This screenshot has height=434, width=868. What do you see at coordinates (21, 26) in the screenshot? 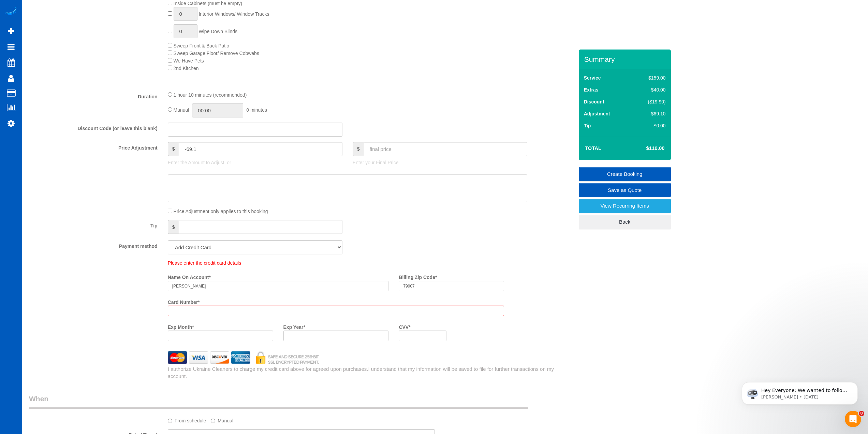
I see `img: Profile image for Ellie` at bounding box center [21, 26].